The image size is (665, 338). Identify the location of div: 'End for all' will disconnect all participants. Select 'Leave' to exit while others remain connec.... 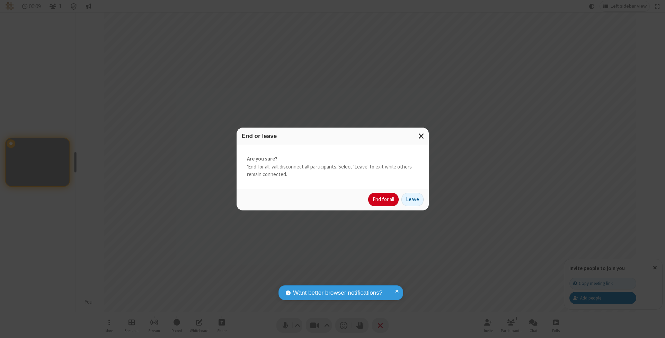
(332, 167).